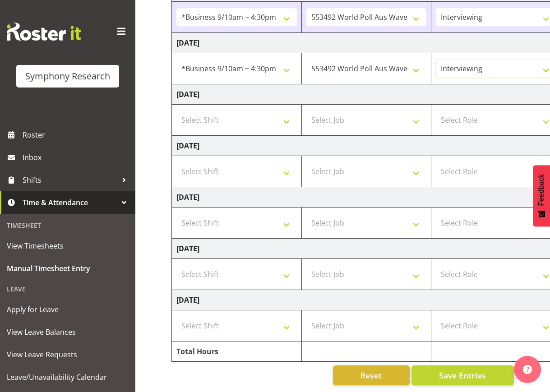 The image size is (550, 392). What do you see at coordinates (68, 289) in the screenshot?
I see `div: Leave` at bounding box center [68, 289].